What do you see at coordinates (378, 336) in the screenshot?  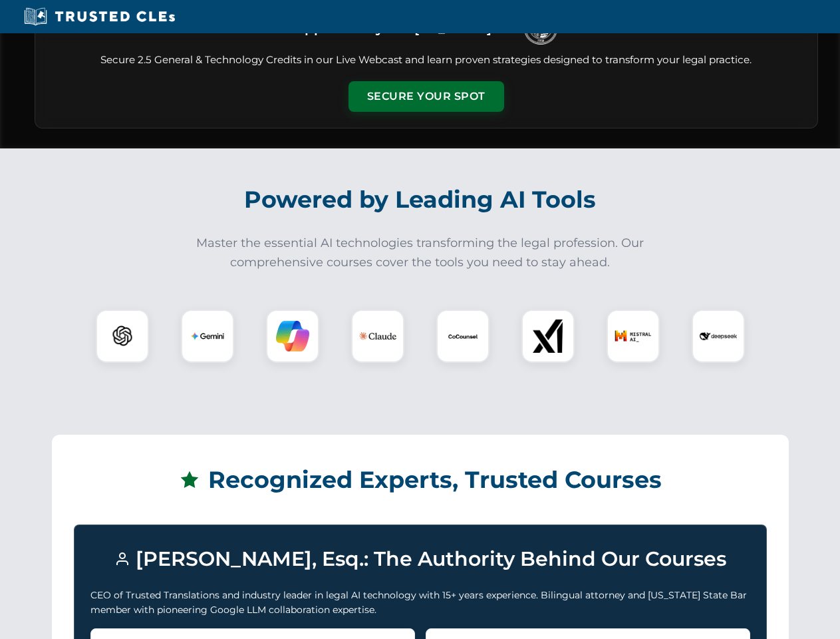 I see `img: Claude Logo` at bounding box center [378, 336].